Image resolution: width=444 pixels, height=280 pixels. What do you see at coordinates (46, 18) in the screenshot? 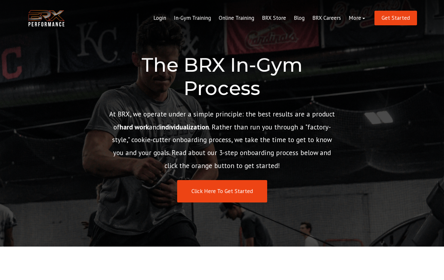
I see `img: BRX Transparent Logo-2` at bounding box center [46, 18].